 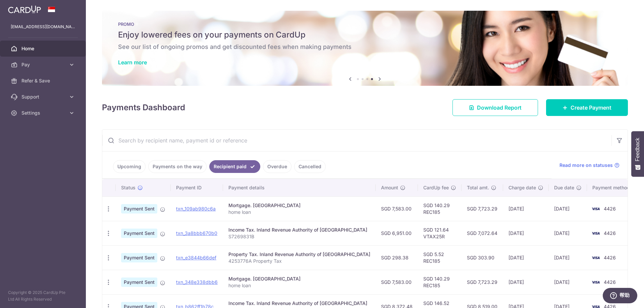 What do you see at coordinates (365, 24) in the screenshot?
I see `p: PROMO` at bounding box center [365, 24].